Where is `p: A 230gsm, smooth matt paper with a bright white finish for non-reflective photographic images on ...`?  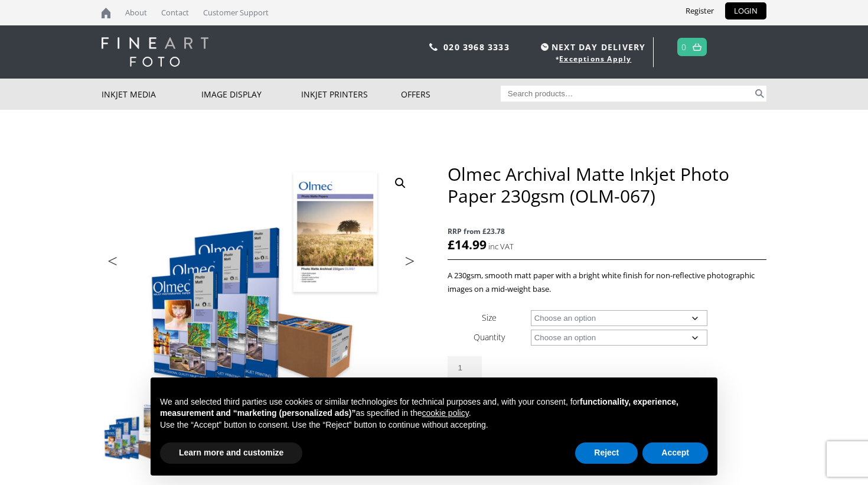 p: A 230gsm, smooth matt paper with a bright white finish for non-reflective photographic images on ... is located at coordinates (607, 282).